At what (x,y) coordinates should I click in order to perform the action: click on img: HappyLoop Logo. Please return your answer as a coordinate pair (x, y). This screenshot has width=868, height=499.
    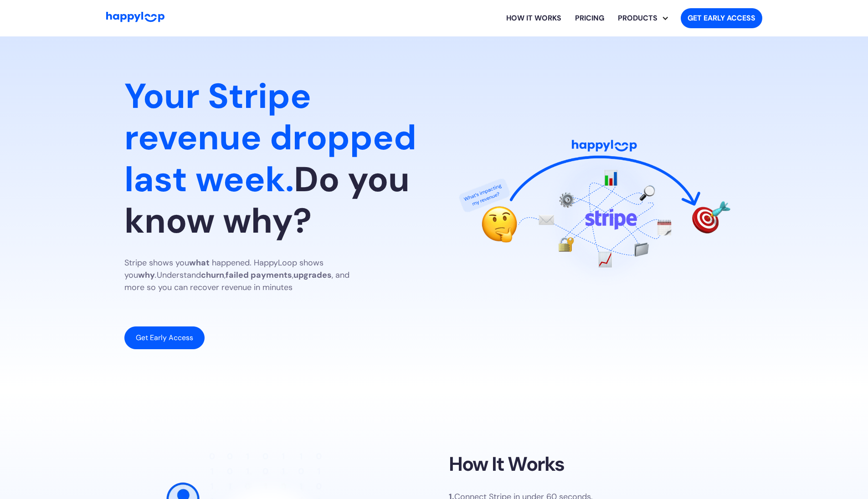
    Looking at the image, I should click on (135, 17).